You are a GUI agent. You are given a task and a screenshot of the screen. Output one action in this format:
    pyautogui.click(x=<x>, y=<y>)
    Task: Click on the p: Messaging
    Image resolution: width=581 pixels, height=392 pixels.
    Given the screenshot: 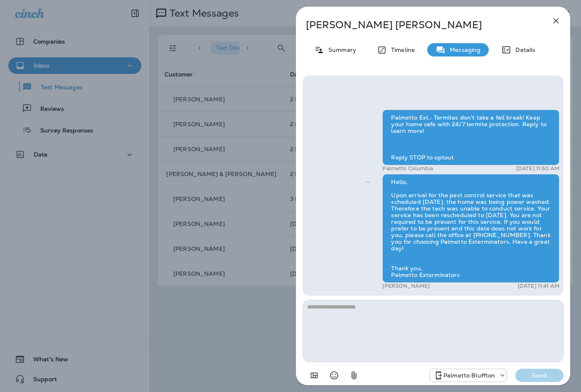 What is the action you would take?
    pyautogui.click(x=463, y=50)
    